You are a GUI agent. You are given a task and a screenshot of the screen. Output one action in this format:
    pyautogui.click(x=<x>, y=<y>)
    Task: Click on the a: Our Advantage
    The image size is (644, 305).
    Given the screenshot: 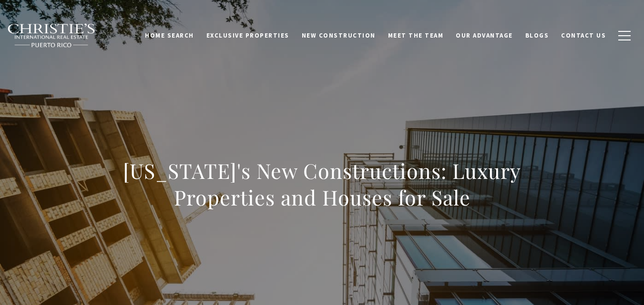 What is the action you would take?
    pyautogui.click(x=484, y=36)
    